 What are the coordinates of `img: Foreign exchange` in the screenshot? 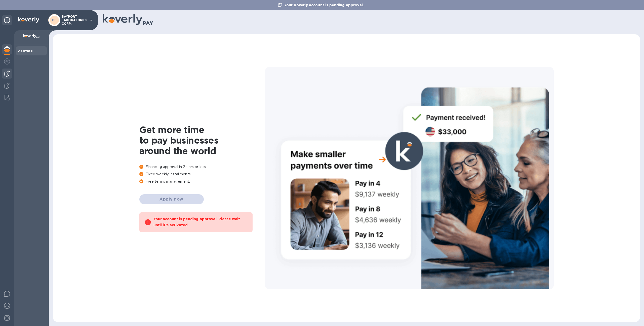 It's located at (7, 62).